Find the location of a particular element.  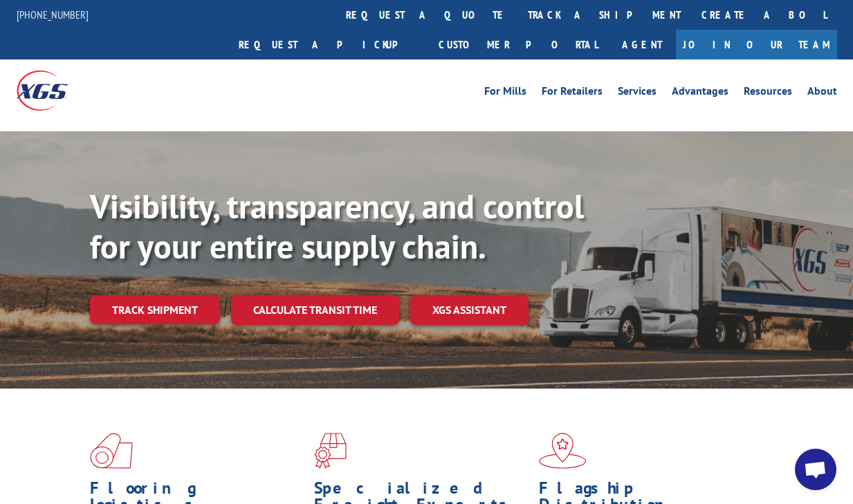

a: Join Our Team is located at coordinates (756, 44).